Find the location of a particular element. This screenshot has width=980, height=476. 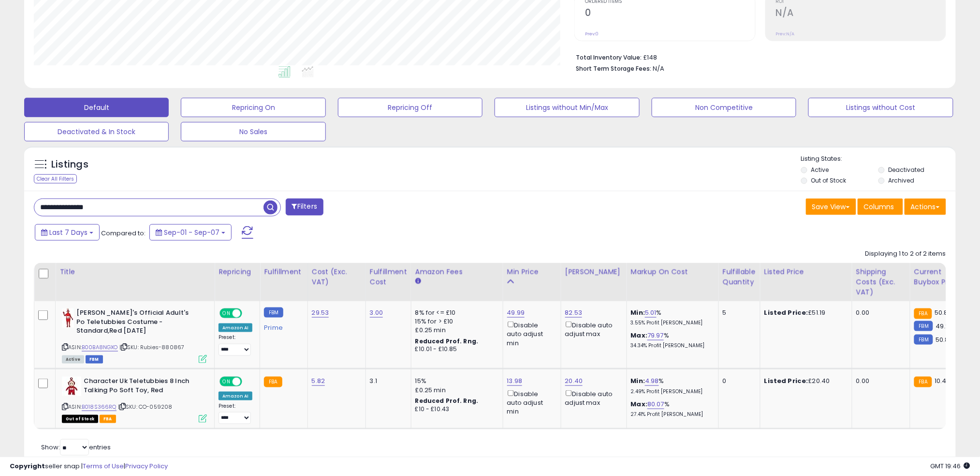

button: Deactivated & In Stock is located at coordinates (96, 132).